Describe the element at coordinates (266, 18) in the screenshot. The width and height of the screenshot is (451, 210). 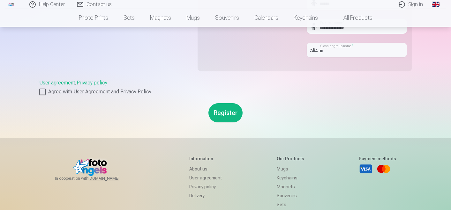
I see `a: Calendars` at that location.